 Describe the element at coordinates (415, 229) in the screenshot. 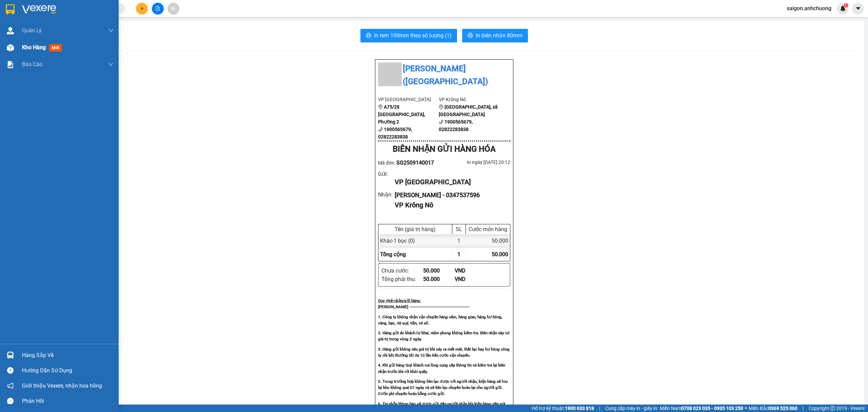

I see `div: Tên (giá trị hàng)` at that location.